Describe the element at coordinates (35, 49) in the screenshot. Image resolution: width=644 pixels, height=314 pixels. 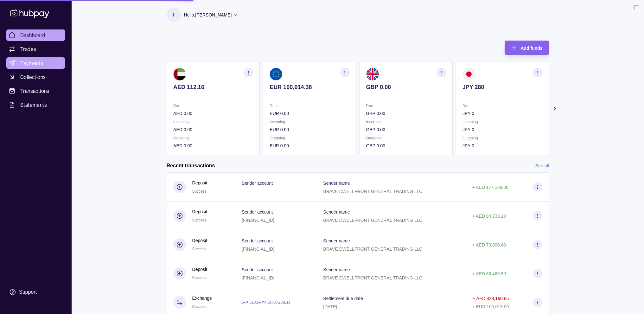
I see `a: Trades` at that location.